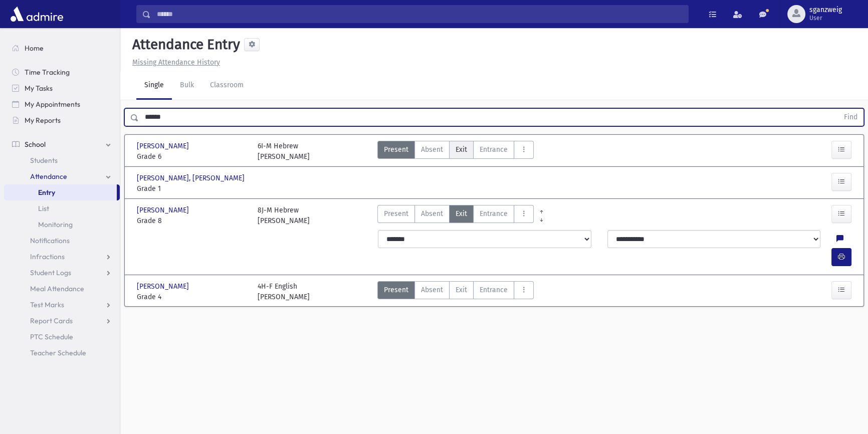 The height and width of the screenshot is (434, 868). What do you see at coordinates (154, 86) in the screenshot?
I see `a: Single` at bounding box center [154, 86].